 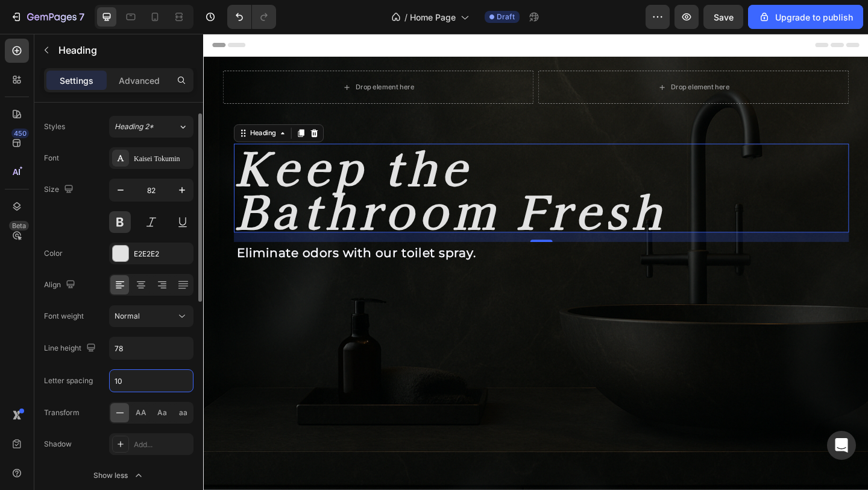 What do you see at coordinates (140, 80) in the screenshot?
I see `p: Advanced` at bounding box center [140, 80].